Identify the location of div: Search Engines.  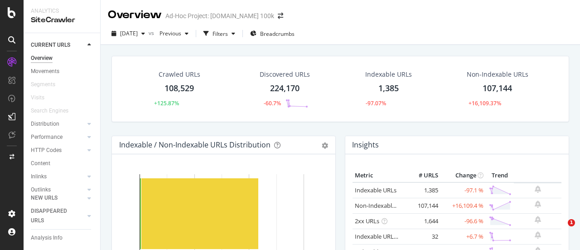
(49, 111).